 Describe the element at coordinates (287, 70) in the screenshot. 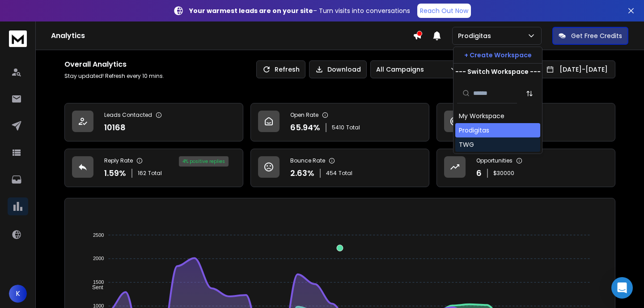

I see `p: Refresh` at that location.